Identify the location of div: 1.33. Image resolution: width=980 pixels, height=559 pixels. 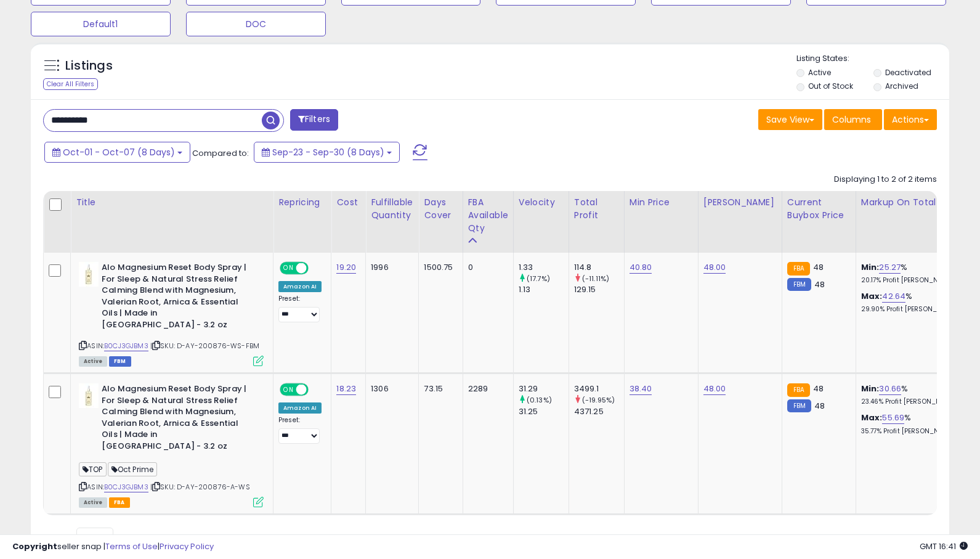
(542, 267).